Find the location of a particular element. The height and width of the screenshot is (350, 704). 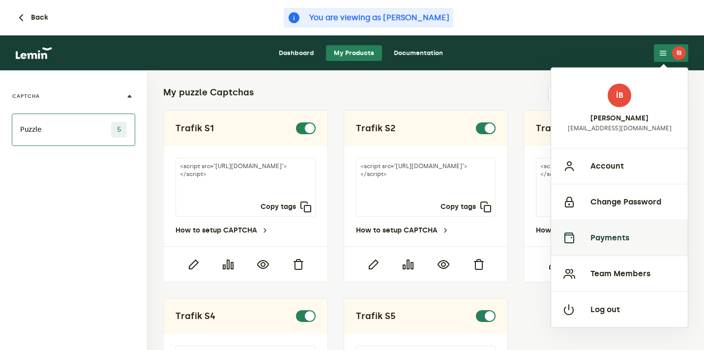

button: Log out is located at coordinates (620, 309).